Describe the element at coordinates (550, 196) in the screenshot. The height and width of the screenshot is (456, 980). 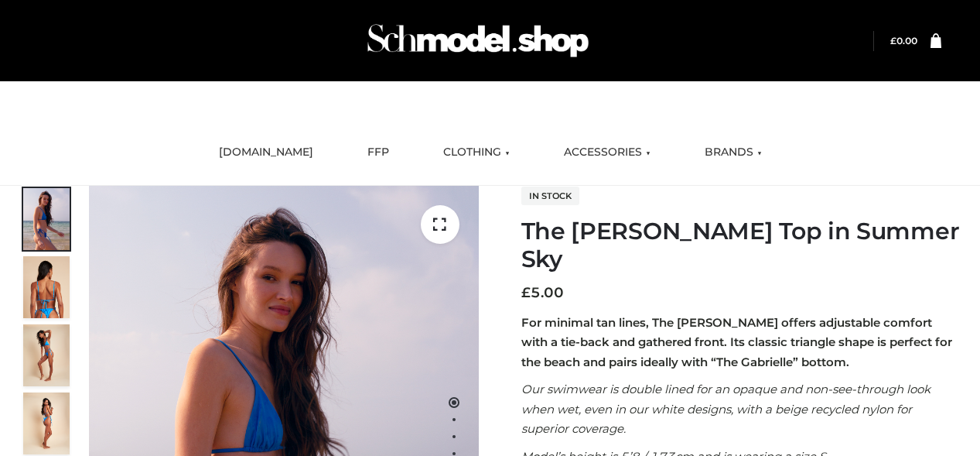
I see `span: In stock` at that location.